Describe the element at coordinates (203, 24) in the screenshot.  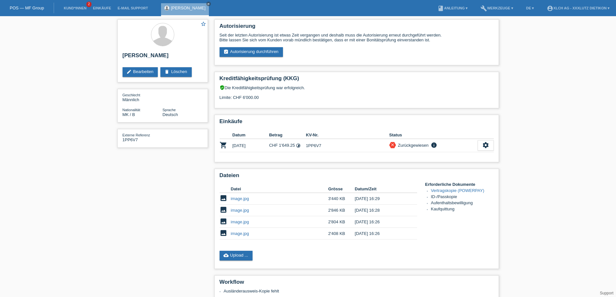
I see `a: star_border` at that location.